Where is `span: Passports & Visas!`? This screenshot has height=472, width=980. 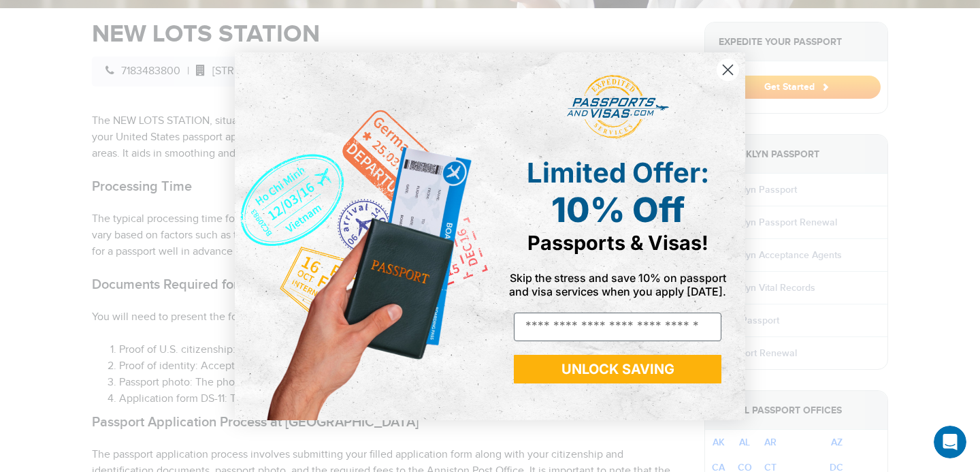 span: Passports & Visas! is located at coordinates (618, 243).